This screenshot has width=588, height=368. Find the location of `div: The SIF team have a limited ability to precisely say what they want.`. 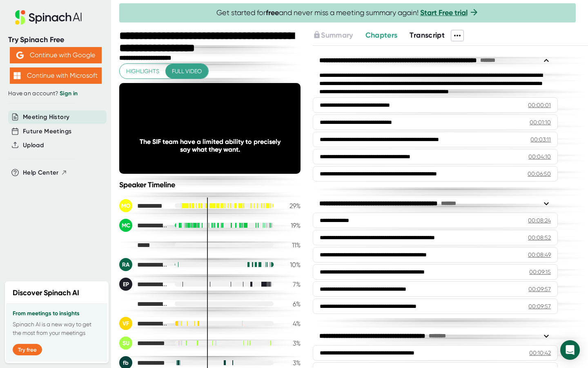

div: The SIF team have a limited ability to precisely say what they want. is located at coordinates (209, 145).